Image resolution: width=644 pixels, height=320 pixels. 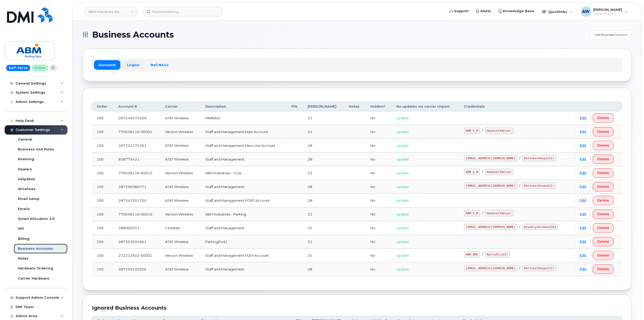 I want to click on a: Accounts, so click(x=107, y=65).